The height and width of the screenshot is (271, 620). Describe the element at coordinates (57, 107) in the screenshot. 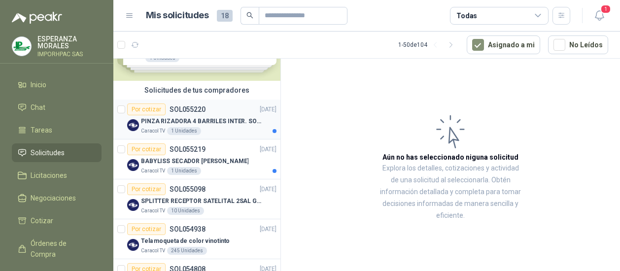

I see `a: Chat` at that location.